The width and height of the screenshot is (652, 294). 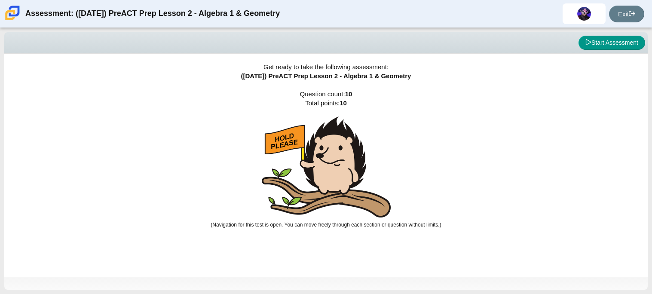 I want to click on span: Question count: Total points:, so click(x=326, y=159).